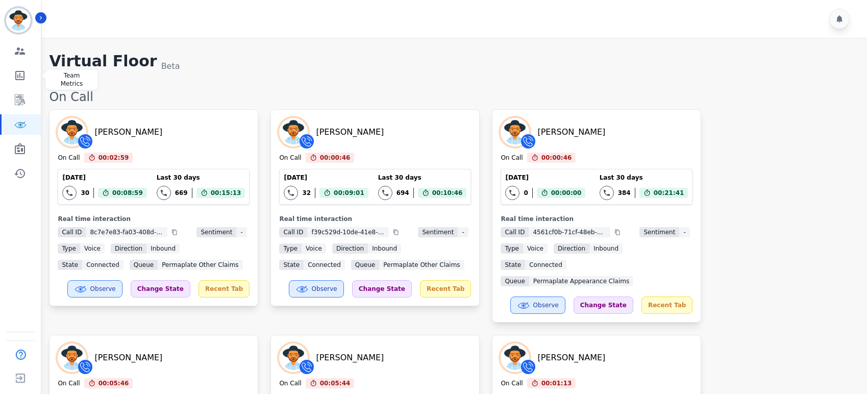  Describe the element at coordinates (448, 193) in the screenshot. I see `span: 00:10:46` at that location.